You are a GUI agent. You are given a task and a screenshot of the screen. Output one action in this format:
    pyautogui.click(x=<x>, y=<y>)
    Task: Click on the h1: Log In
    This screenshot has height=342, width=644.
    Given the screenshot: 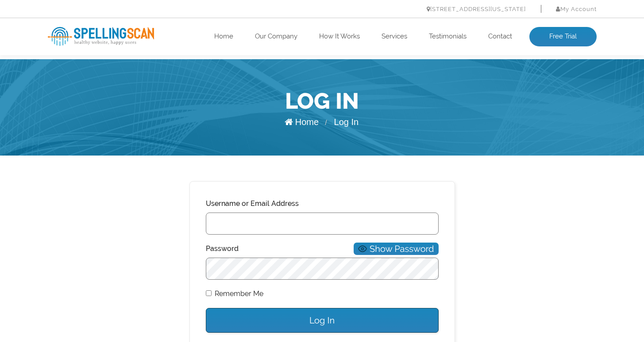 What is the action you would take?
    pyautogui.click(x=322, y=102)
    